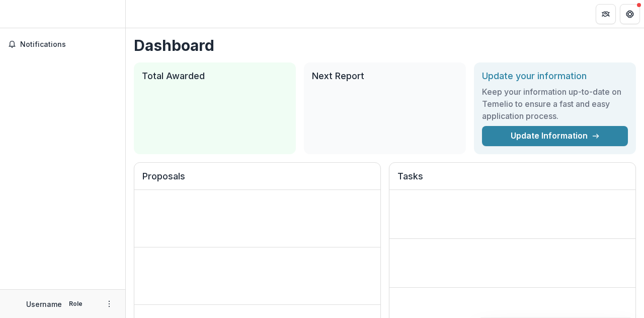 Image resolution: width=644 pixels, height=318 pixels. What do you see at coordinates (385, 45) in the screenshot?
I see `h1: Dashboard` at bounding box center [385, 45].